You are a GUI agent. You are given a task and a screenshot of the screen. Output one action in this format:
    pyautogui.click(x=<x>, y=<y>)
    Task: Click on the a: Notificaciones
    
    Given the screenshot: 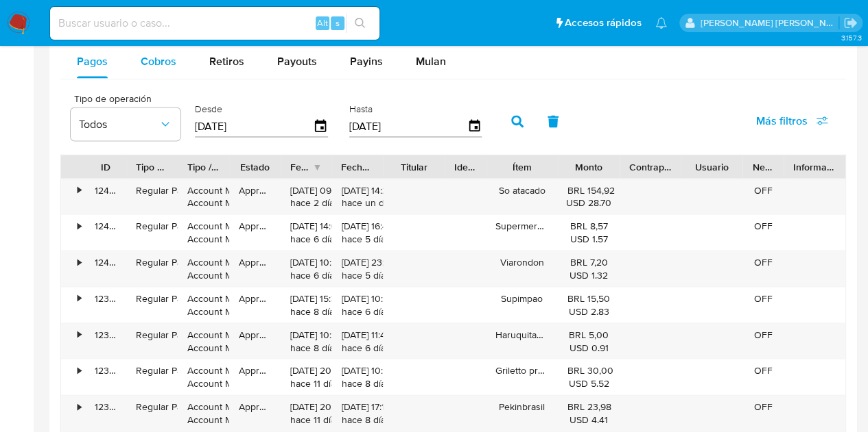 What is the action you would take?
    pyautogui.click(x=660, y=23)
    